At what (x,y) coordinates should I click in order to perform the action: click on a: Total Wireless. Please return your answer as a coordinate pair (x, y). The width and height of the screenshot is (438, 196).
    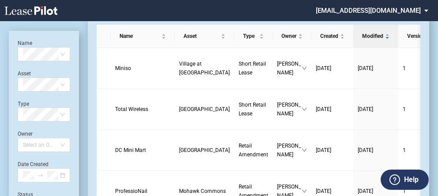
    Looking at the image, I should click on (143, 109).